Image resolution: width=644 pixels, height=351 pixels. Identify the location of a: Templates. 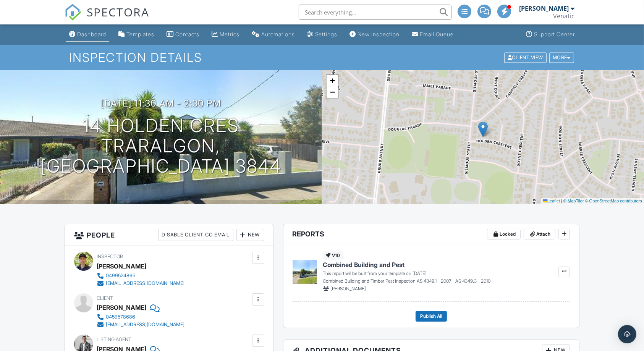
(137, 34).